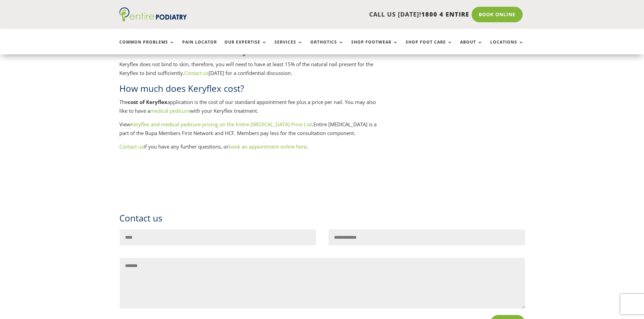 This screenshot has width=644, height=319. What do you see at coordinates (204, 50) in the screenshot?
I see `span: If I have no nail at all does Keryflex work?` at bounding box center [204, 50].